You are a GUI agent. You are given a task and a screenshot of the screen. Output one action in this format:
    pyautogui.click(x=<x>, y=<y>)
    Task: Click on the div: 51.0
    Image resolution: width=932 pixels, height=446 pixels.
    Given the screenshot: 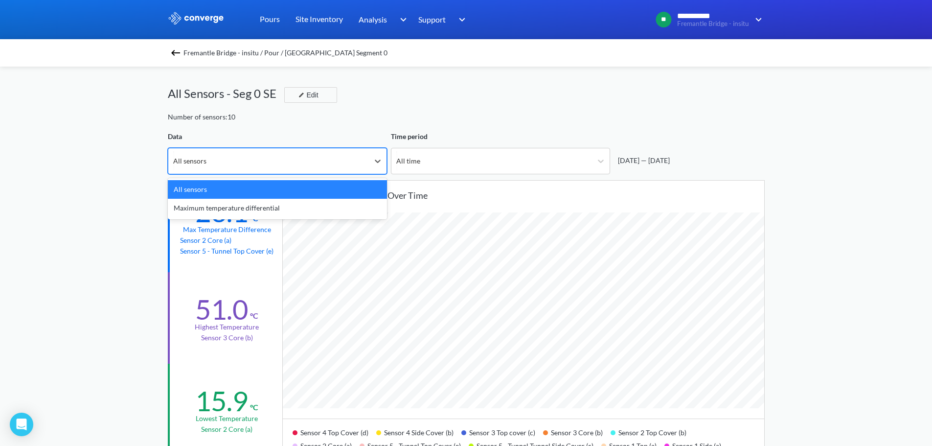 What is the action you would take?
    pyautogui.click(x=222, y=309)
    